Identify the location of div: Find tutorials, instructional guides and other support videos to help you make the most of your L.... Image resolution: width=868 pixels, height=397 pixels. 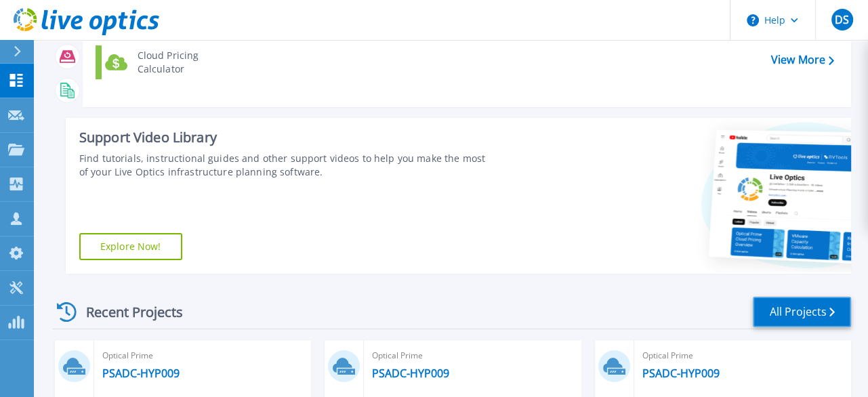
(284, 165).